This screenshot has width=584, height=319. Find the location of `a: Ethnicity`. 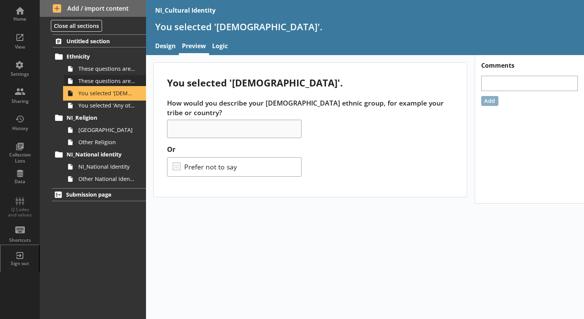

a: Ethnicity is located at coordinates (99, 57).